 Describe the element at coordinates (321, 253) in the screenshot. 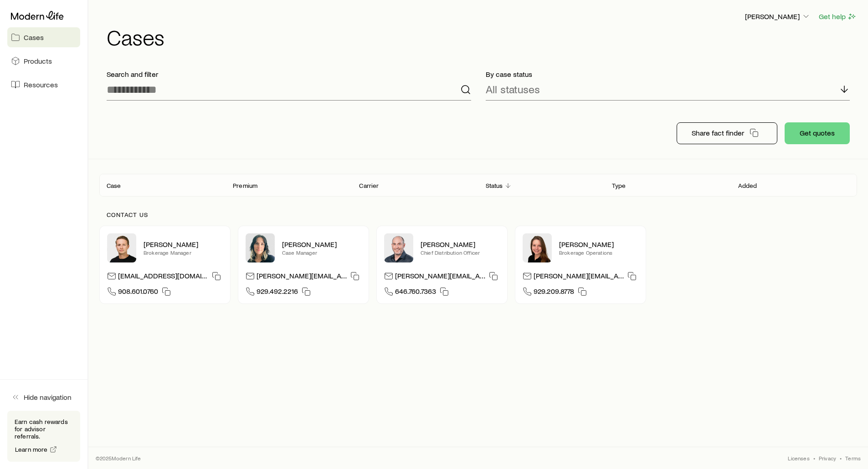

I see `p: Case Manager` at that location.